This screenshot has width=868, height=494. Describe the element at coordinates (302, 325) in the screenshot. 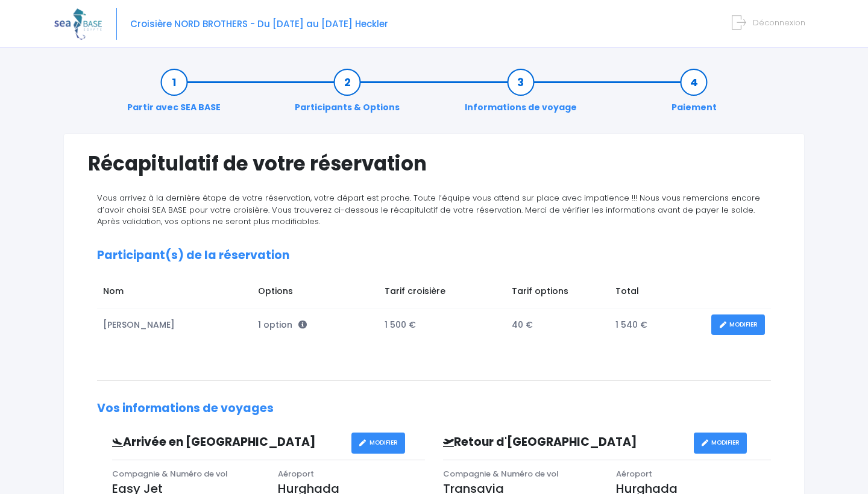

I see `span: <p style='text-align:left; padding : 10px; padding-bottom:0; margin-bottom:10px'> - Bloc 15L alu ...` at that location.